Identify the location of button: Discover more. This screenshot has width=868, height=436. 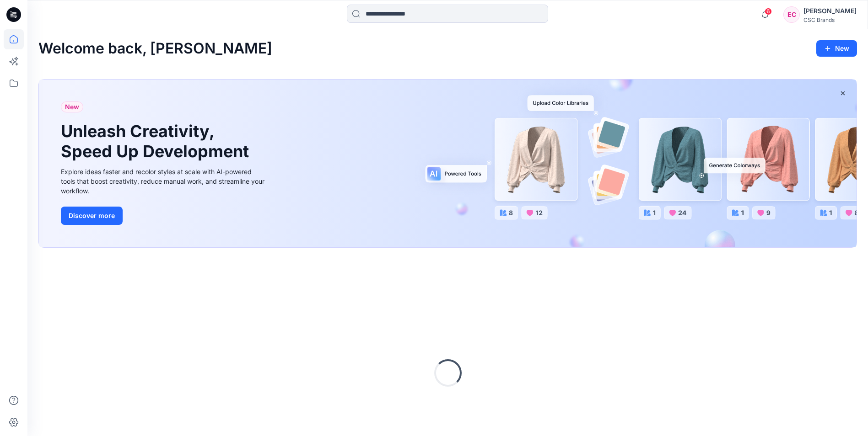
(92, 216).